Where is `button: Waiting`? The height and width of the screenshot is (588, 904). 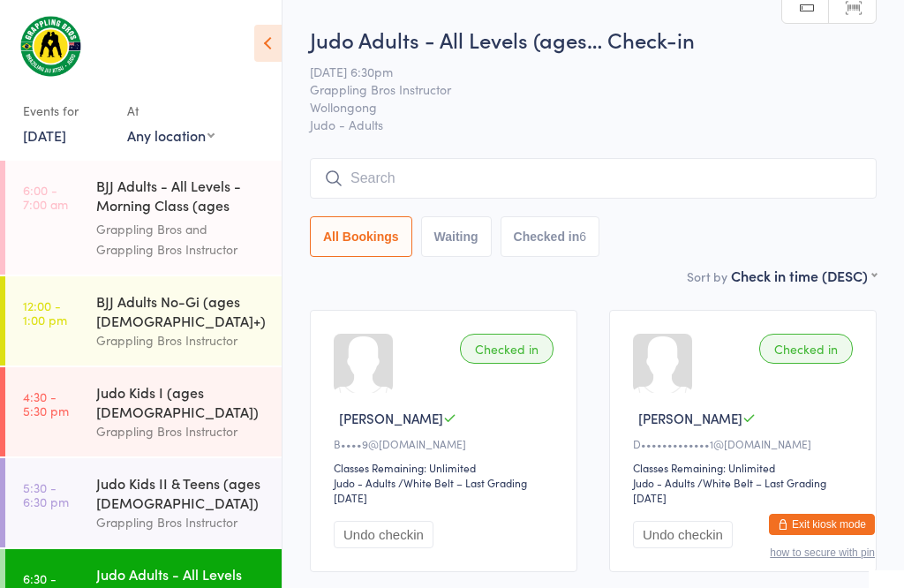
button: Waiting is located at coordinates (456, 237).